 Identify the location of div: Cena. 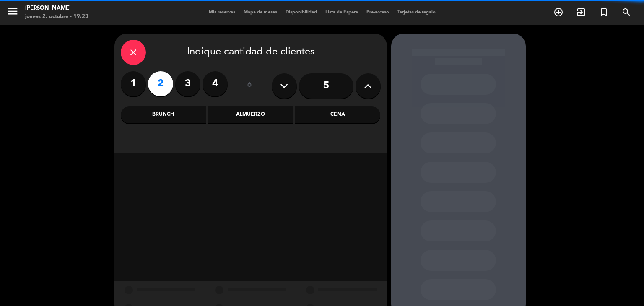
(338, 115).